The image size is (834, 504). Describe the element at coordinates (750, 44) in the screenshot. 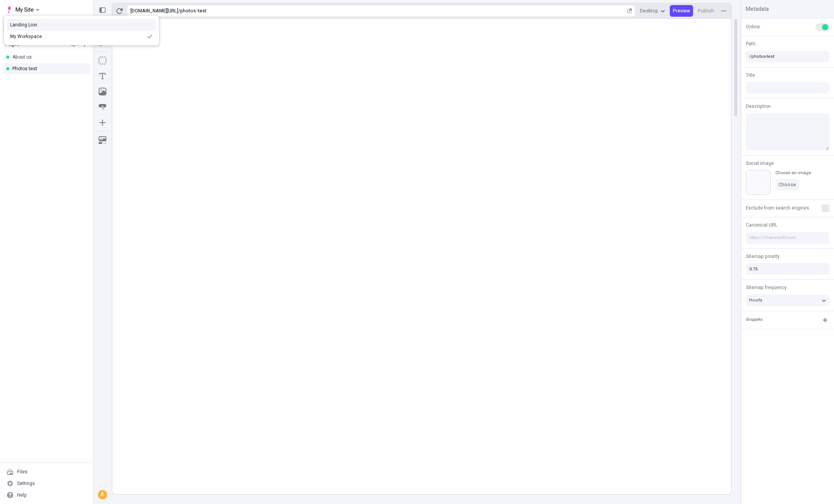

I see `span: Path` at that location.